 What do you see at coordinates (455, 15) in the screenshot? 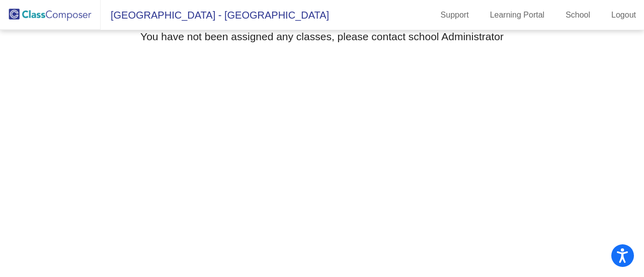
I see `a: Support` at bounding box center [455, 15].